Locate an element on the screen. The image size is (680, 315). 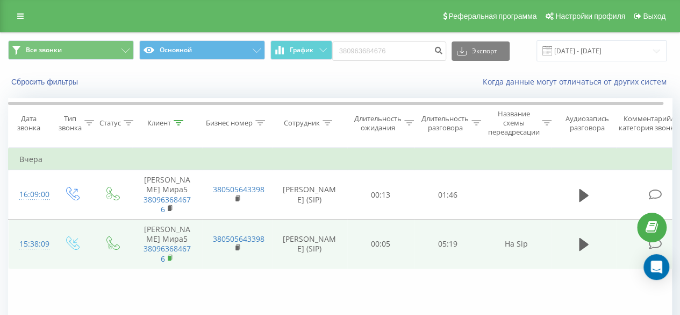
div: Длительность ожидания is located at coordinates (378, 123).